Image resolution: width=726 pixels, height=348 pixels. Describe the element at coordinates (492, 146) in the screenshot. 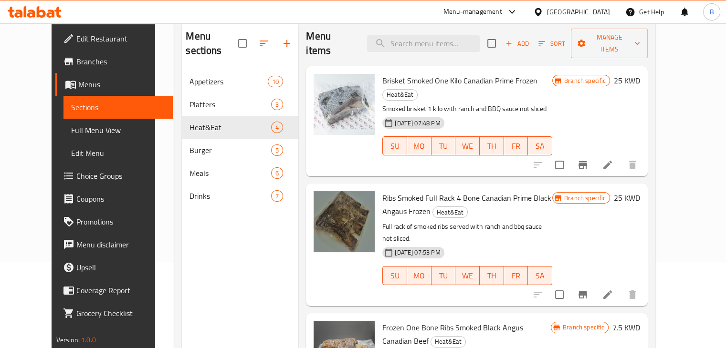

I see `button: TH` at that location.